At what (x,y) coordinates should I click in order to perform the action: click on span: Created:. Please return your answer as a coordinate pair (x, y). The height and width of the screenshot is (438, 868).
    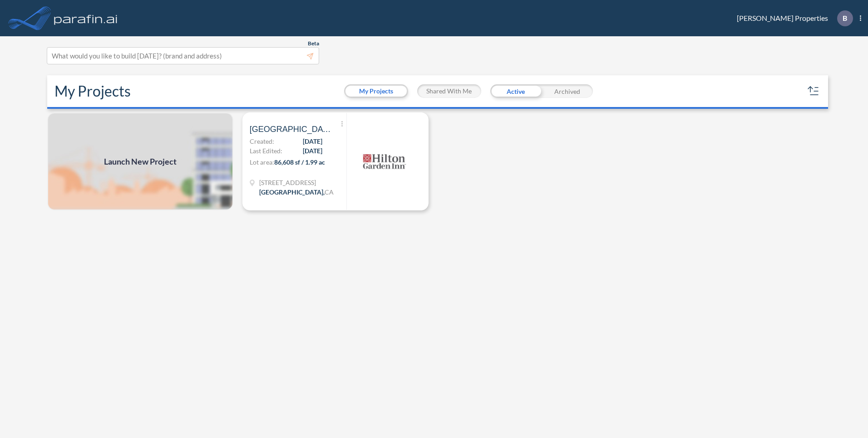
    Looking at the image, I should click on (262, 141).